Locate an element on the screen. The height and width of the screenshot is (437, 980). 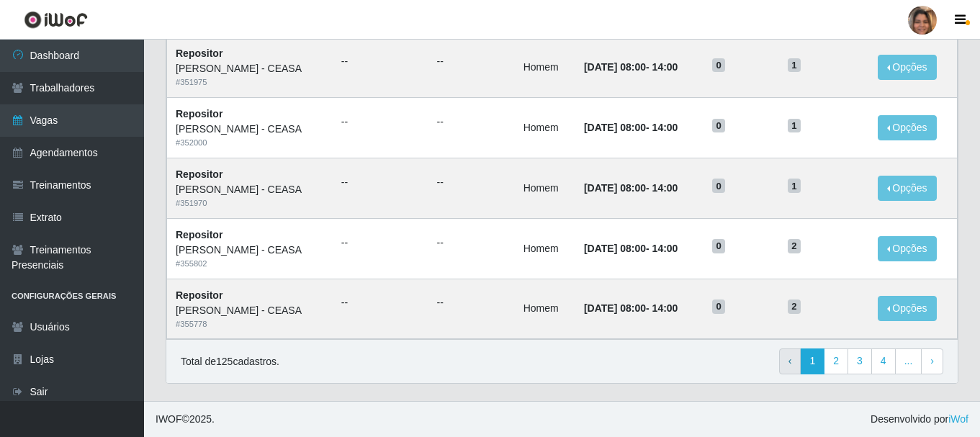
a: Previous is located at coordinates (790, 361).